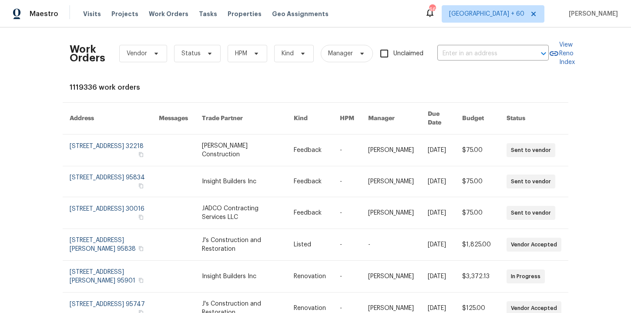  What do you see at coordinates (173, 118) in the screenshot?
I see `th: Messages` at bounding box center [173, 118].